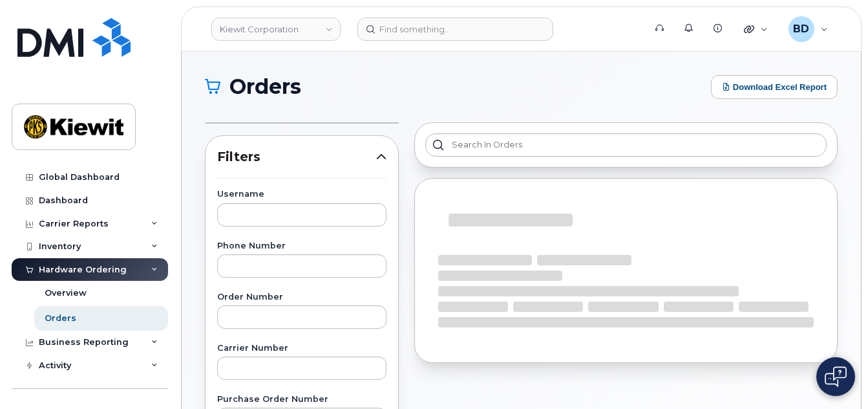 The height and width of the screenshot is (409, 868). What do you see at coordinates (302, 399) in the screenshot?
I see `label: Purchase Order Number` at bounding box center [302, 399].